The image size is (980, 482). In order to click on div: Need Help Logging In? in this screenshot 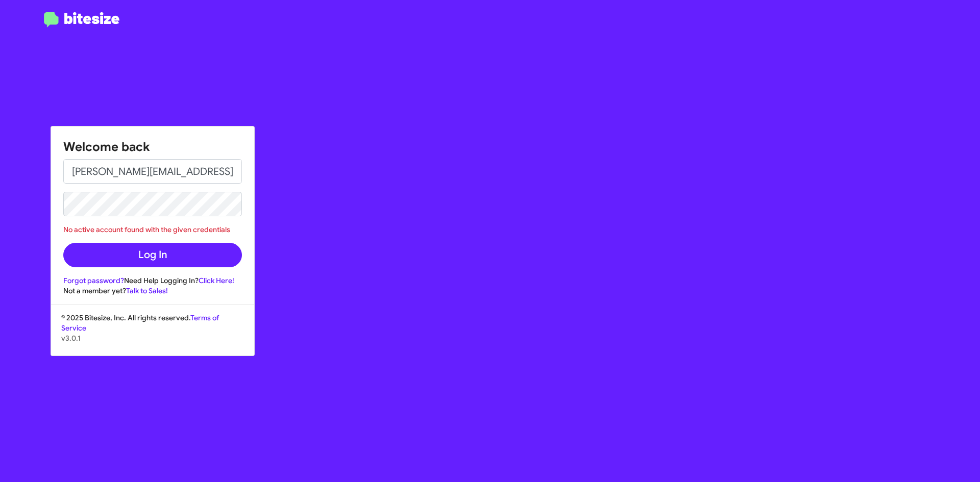, I will do `click(153, 280)`.